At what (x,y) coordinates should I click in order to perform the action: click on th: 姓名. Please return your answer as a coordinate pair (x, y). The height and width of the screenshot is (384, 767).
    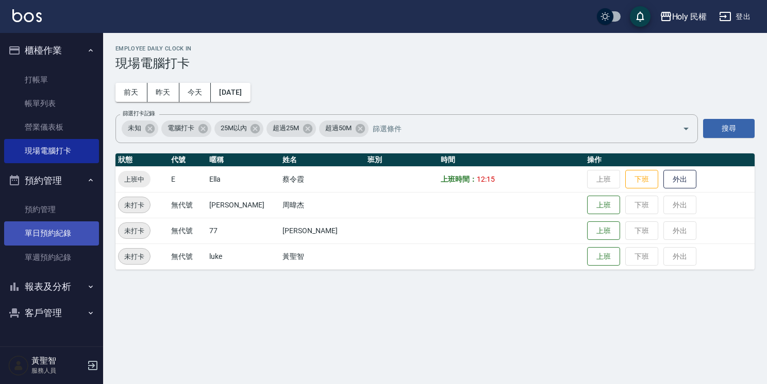
    Looking at the image, I should click on (322, 160).